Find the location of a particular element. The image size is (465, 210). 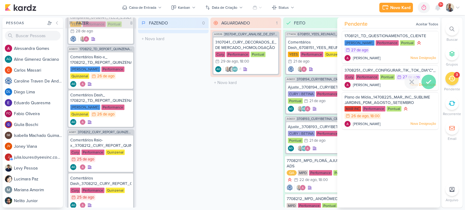

p: JV is located at coordinates (8, 147).